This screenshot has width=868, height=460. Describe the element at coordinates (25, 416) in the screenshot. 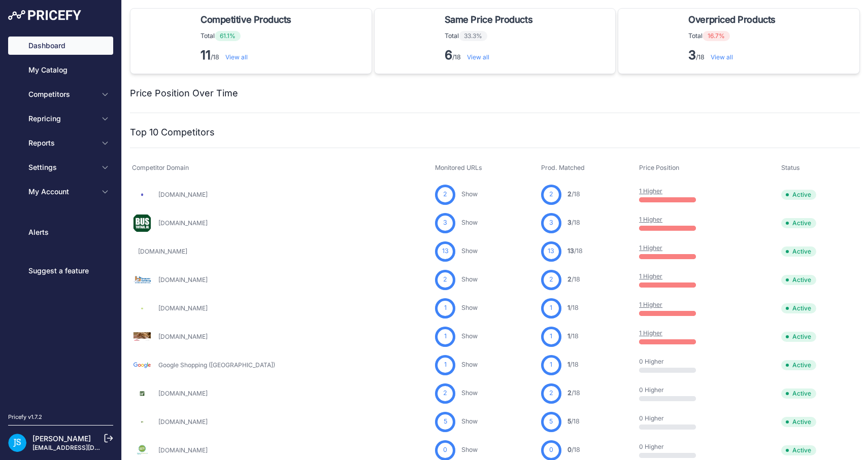

I see `div: Pricefy v1.7.2` at that location.